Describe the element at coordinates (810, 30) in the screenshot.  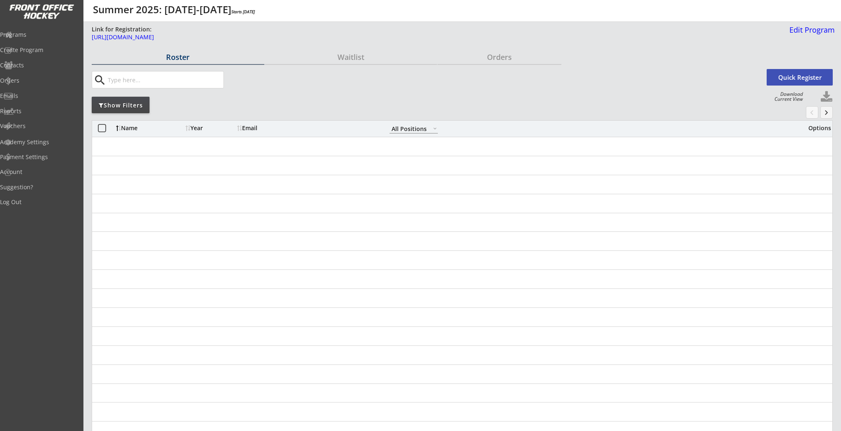
I see `div: Edit Program` at that location.